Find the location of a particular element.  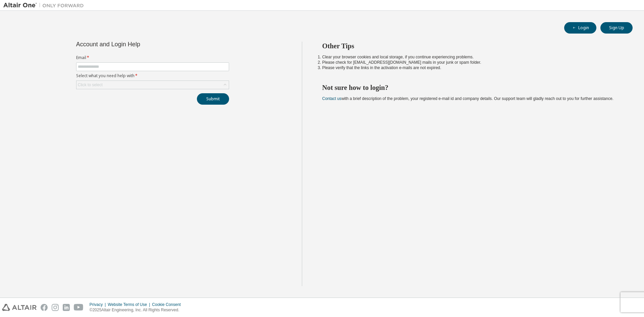

button: Sign Up is located at coordinates (617, 28).